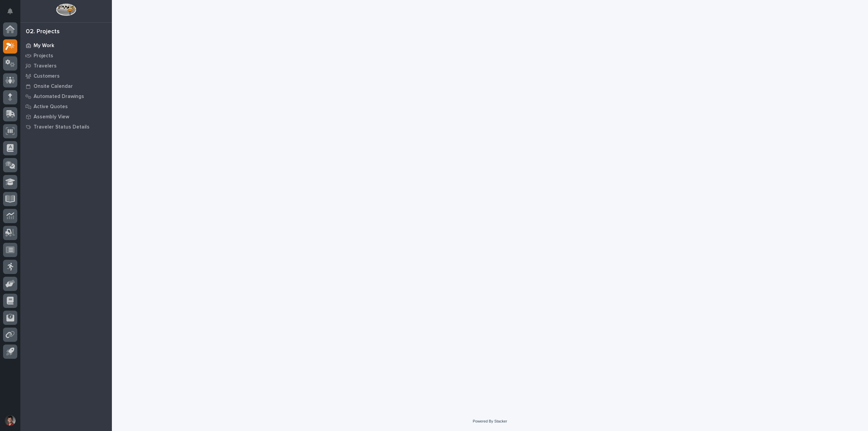 Image resolution: width=868 pixels, height=431 pixels. Describe the element at coordinates (67, 45) in the screenshot. I see `a: My Work` at that location.